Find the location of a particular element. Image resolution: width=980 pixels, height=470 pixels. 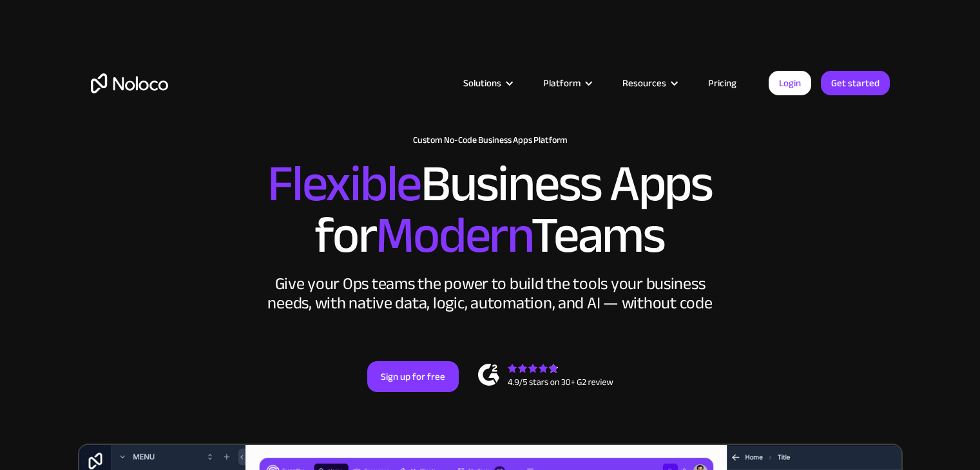

span: Modern is located at coordinates (453, 235).